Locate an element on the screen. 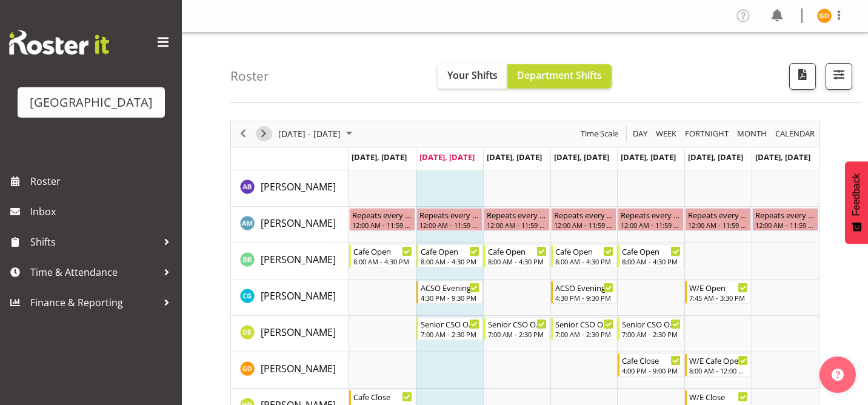 The width and height of the screenshot is (868, 405). div: W/E Close is located at coordinates (719, 397).